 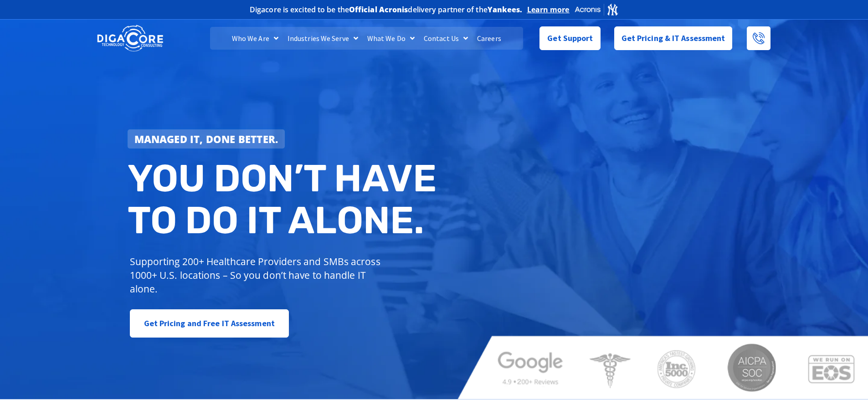 I want to click on h2: Digacore is excited to be the delivery partner of the, so click(x=386, y=9).